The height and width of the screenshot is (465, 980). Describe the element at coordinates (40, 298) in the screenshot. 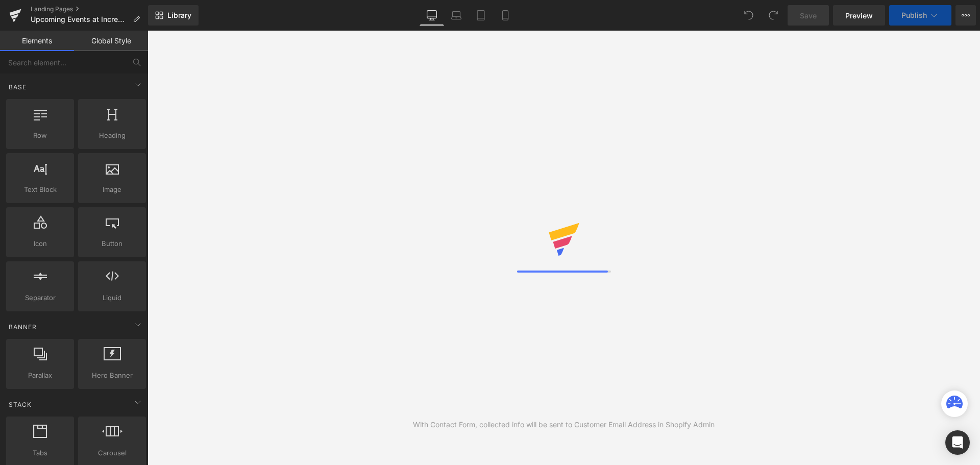

I see `span: Separator` at that location.